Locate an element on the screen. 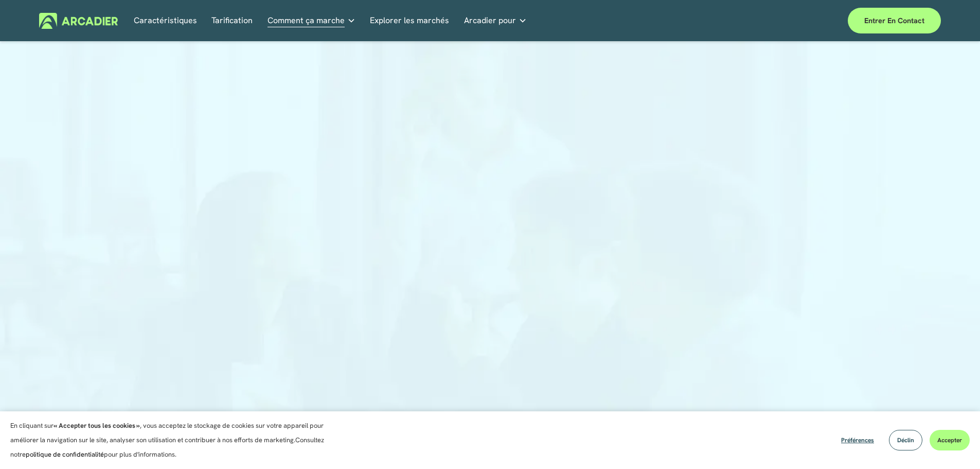 This screenshot has height=469, width=980. font: « Accepter tous les cookies » is located at coordinates (97, 425).